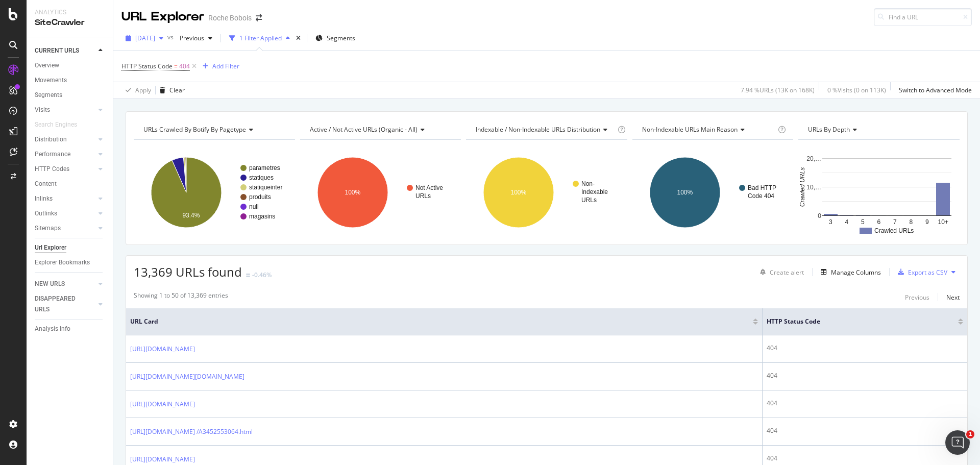 The image size is (980, 465). What do you see at coordinates (65, 228) in the screenshot?
I see `a: Sitemaps` at bounding box center [65, 228].